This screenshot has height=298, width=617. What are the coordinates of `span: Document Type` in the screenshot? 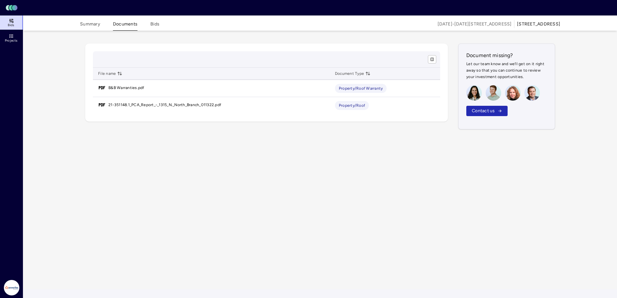 It's located at (353, 74).